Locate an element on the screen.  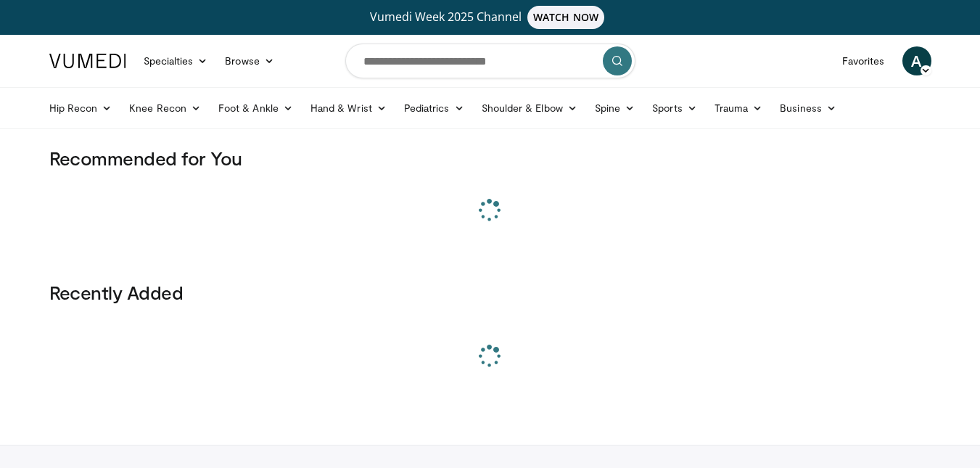
a: Knee Recon is located at coordinates (164, 108).